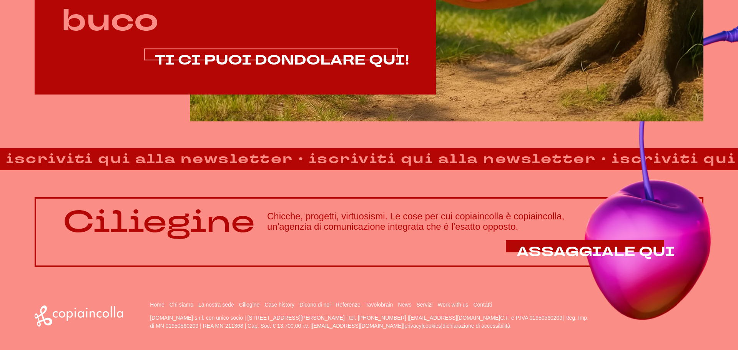  I want to click on a: privacy, so click(413, 326).